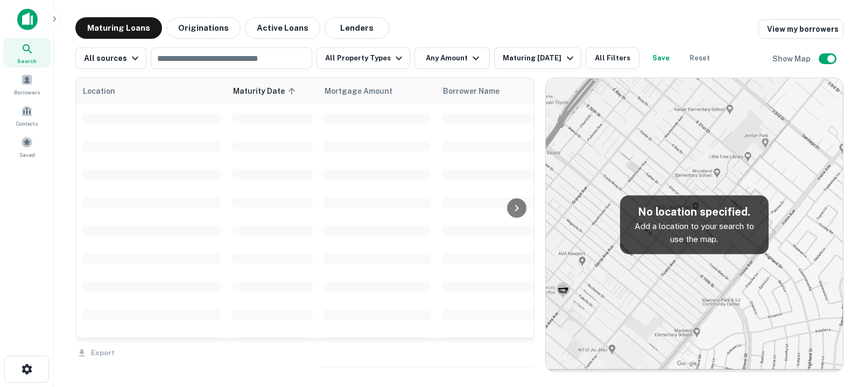 The width and height of the screenshot is (865, 387). Describe the element at coordinates (27, 115) in the screenshot. I see `div: Contacts` at that location.